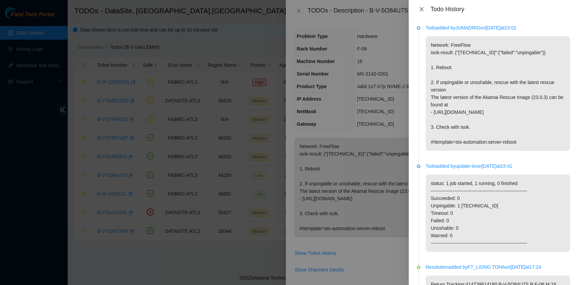 This screenshot has width=578, height=285. Describe the element at coordinates (422, 9) in the screenshot. I see `button: Close` at that location.